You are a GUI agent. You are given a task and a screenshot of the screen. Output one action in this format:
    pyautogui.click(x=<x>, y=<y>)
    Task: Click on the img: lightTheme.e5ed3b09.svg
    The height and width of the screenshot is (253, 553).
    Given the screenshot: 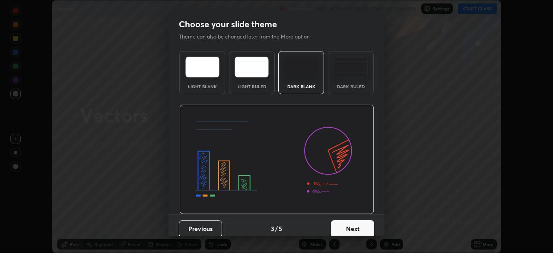 What is the action you would take?
    pyautogui.click(x=202, y=67)
    